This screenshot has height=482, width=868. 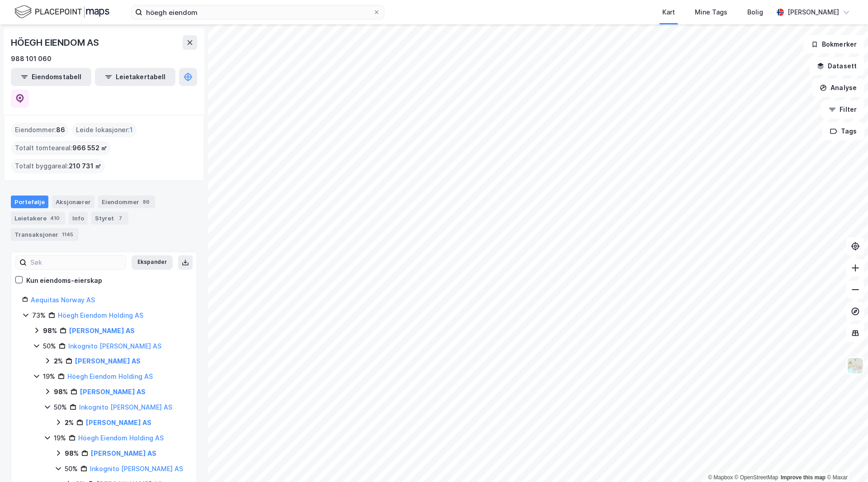 What do you see at coordinates (56, 43) in the screenshot?
I see `div: HÖEGH EIENDOM AS` at bounding box center [56, 43].